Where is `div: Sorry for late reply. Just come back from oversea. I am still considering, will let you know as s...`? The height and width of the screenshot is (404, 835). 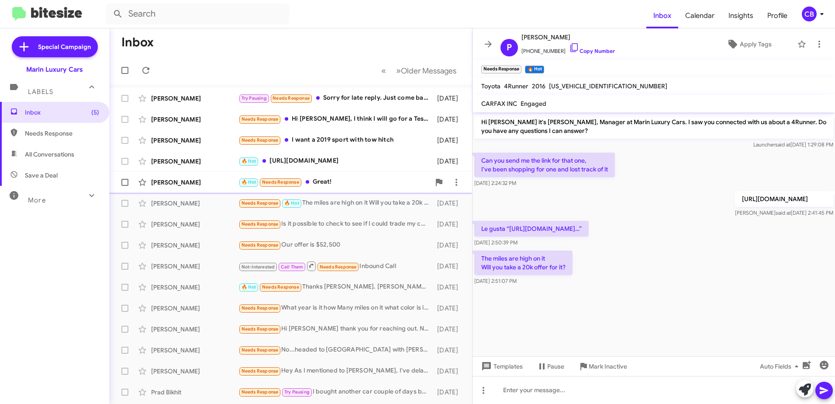
div: Sorry for late reply. Just come back from oversea. I am still considering, will let you know as s... is located at coordinates (336, 98).